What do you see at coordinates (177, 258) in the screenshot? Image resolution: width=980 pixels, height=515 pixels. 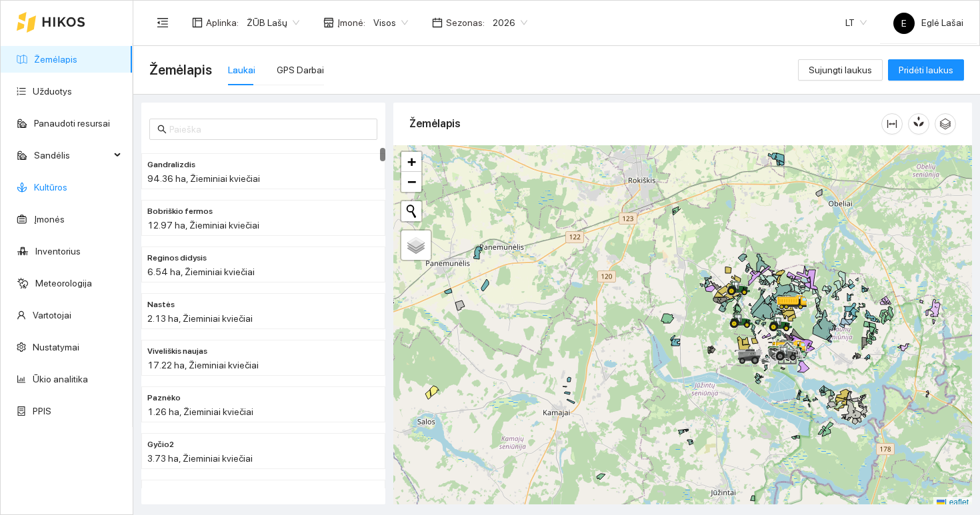 I see `span: Reginos didysis` at bounding box center [177, 258].